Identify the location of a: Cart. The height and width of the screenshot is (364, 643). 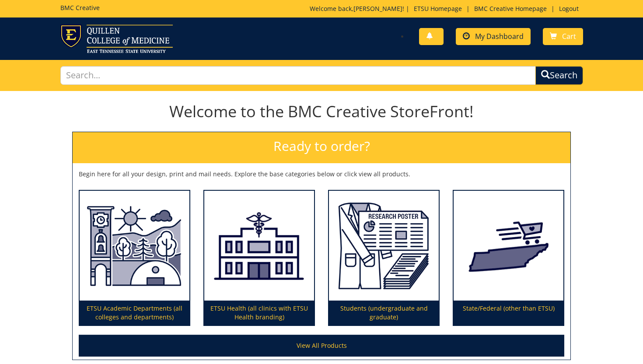
(563, 36).